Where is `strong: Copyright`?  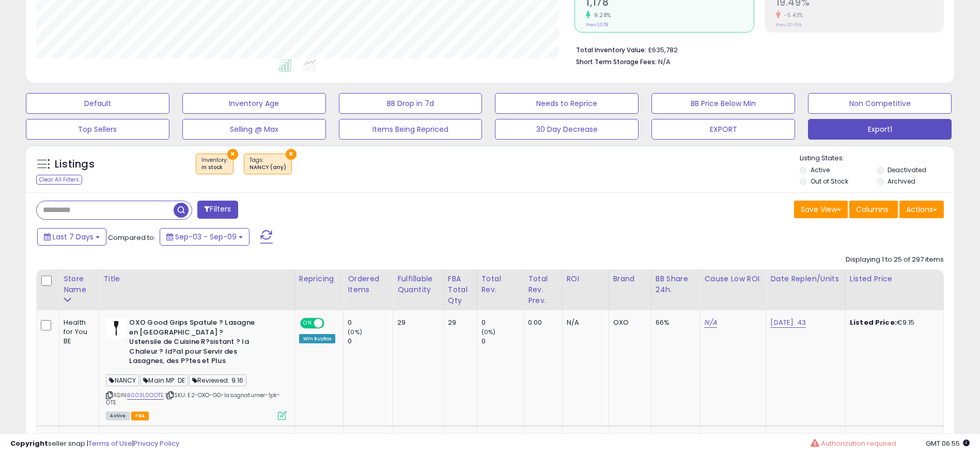 strong: Copyright is located at coordinates (29, 443).